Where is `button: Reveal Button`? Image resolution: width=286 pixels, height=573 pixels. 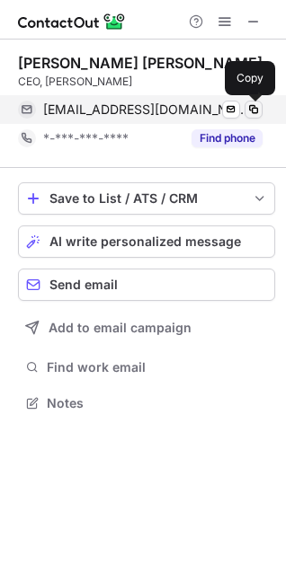
button: Reveal Button is located at coordinates (226, 138).